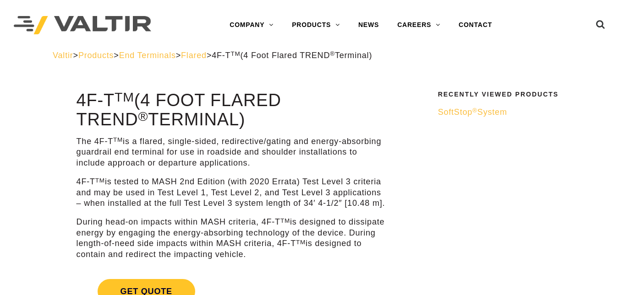 This screenshot has height=295, width=619. I want to click on p: During head-on impacts within MASH criteria, 4F-T is designed to dissipate energy by engaging the..., so click(232, 239).